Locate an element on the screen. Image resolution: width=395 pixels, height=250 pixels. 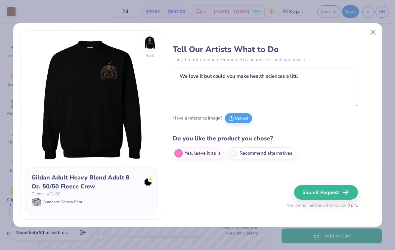
span: Standard: Screen Print is located at coordinates (63, 202).